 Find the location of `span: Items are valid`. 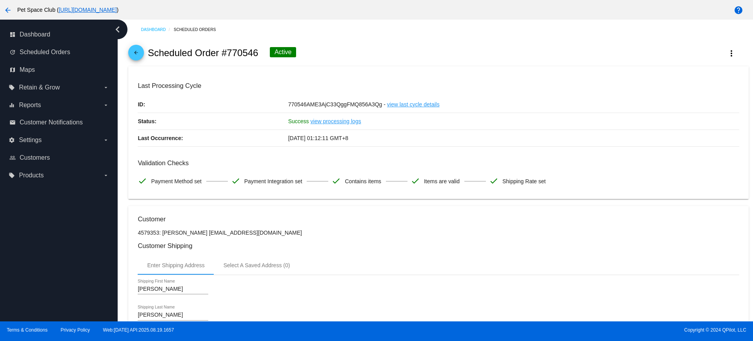

span: Items are valid is located at coordinates (442, 181).